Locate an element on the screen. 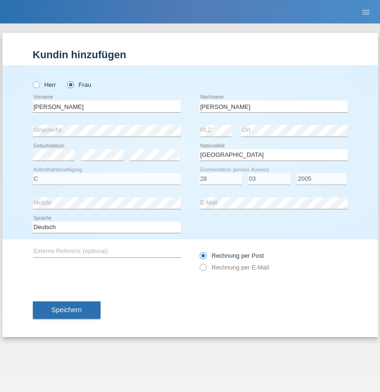 The image size is (380, 392). label: Rechnung per E-Mail is located at coordinates (235, 267).